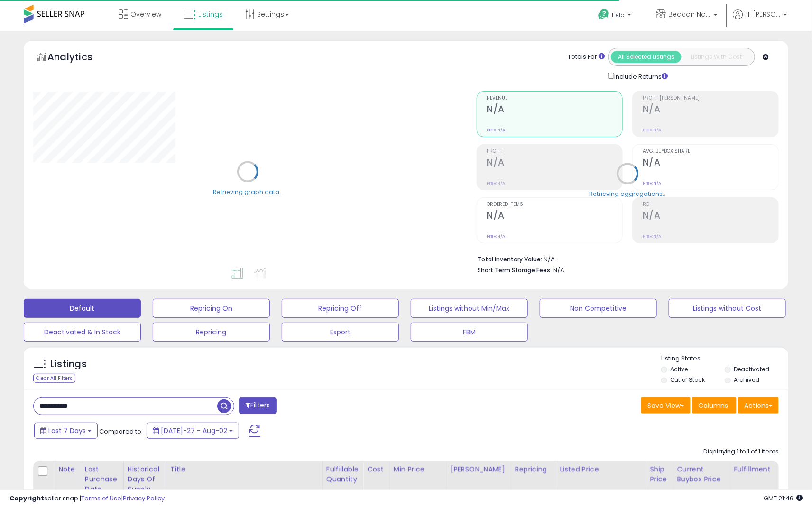  Describe the element at coordinates (68, 364) in the screenshot. I see `h5: Listings` at that location.